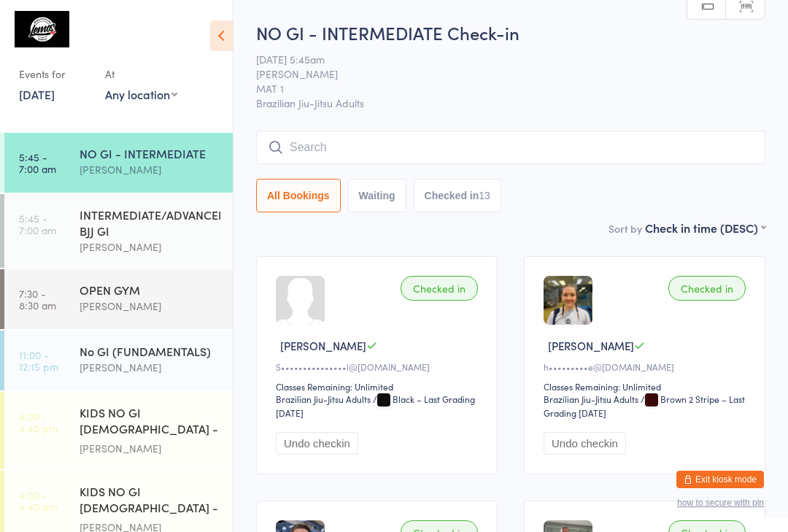 This screenshot has height=532, width=788. What do you see at coordinates (568, 300) in the screenshot?
I see `img: image1669794090.png` at bounding box center [568, 300].